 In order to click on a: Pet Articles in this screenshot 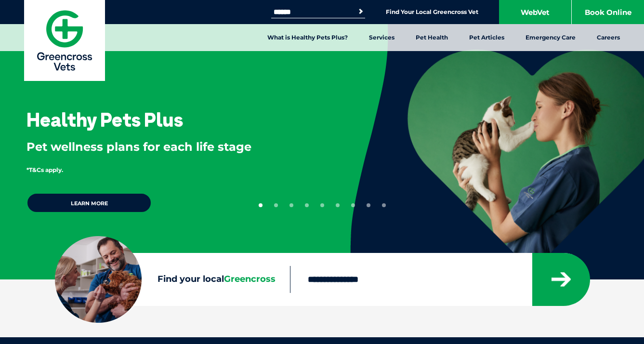, I will do `click(486, 38)`.